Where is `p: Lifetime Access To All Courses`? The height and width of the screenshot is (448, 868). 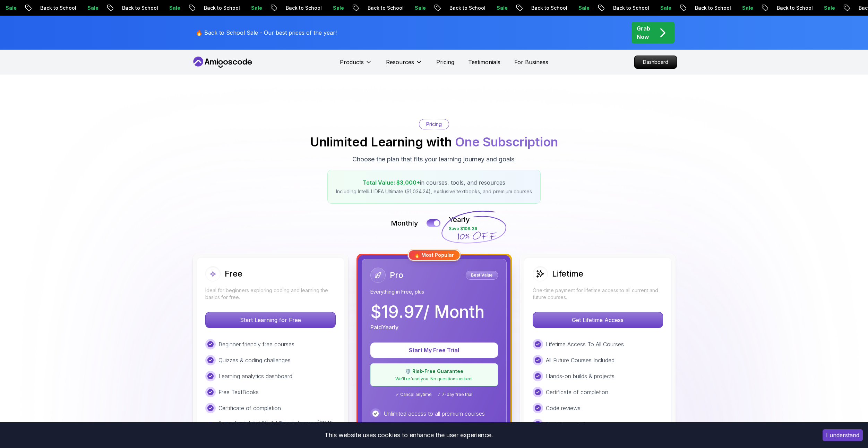 p: Lifetime Access To All Courses is located at coordinates (585, 344).